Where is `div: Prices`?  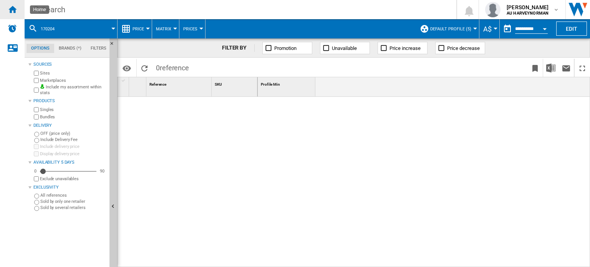 div: Prices is located at coordinates (192, 29).